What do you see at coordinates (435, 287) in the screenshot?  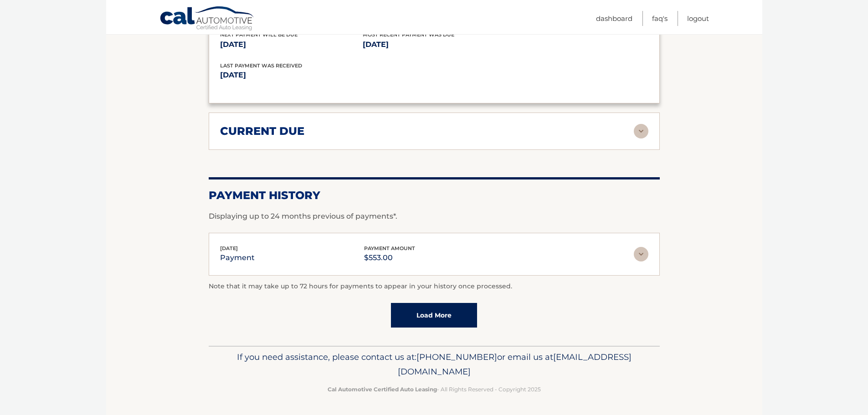 I see `p: Note that it may take up to 72 hours for payments to appear in your history once processed.` at bounding box center [435, 287].